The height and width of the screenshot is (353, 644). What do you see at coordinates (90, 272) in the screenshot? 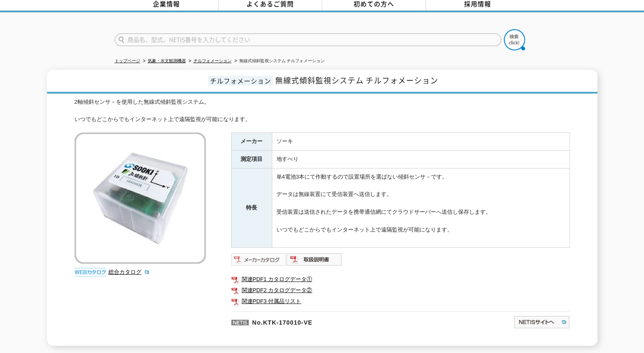
I see `img: webカタログ` at bounding box center [90, 272].